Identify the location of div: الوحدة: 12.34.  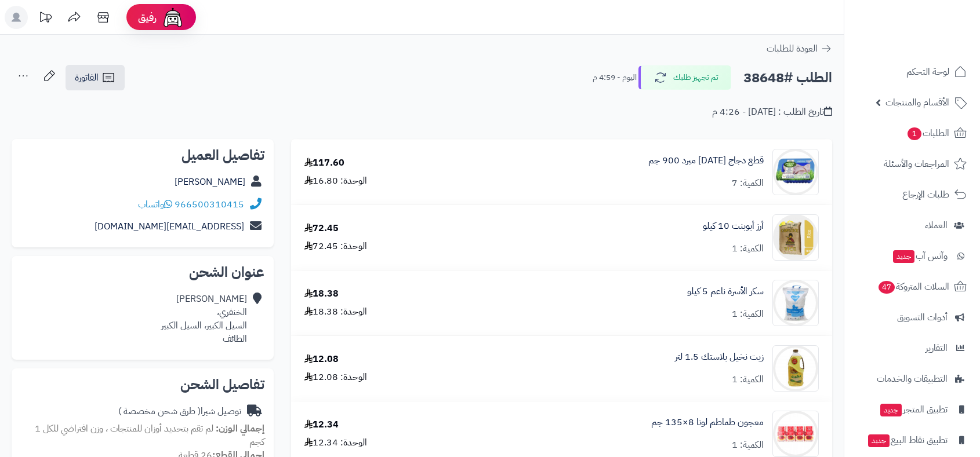
(336, 443).